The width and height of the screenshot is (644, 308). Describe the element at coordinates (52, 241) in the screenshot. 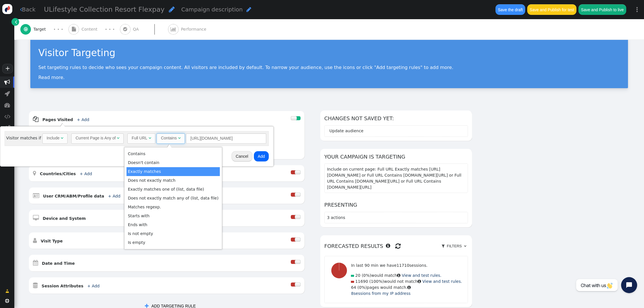

I see `a:  Visit Type` at that location.